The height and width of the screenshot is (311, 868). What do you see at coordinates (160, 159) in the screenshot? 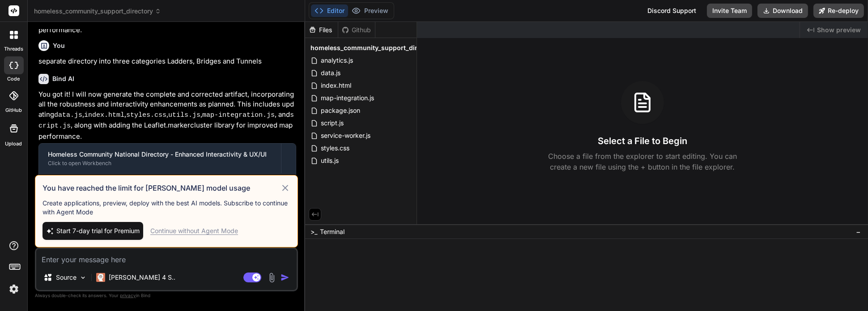
I see `button: Homeless Community National Directory - Enhanced Interactivity & UX/UIClick to open Workbench` at bounding box center [160, 159].